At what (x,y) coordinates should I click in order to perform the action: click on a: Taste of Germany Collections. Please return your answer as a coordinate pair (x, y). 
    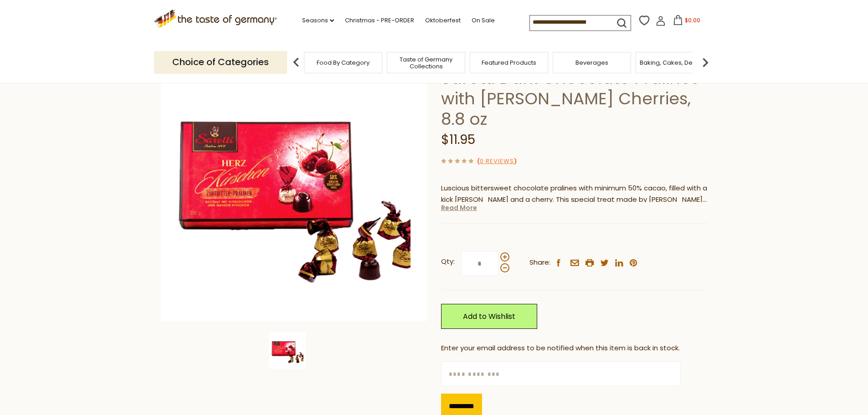
    Looking at the image, I should click on (426, 63).